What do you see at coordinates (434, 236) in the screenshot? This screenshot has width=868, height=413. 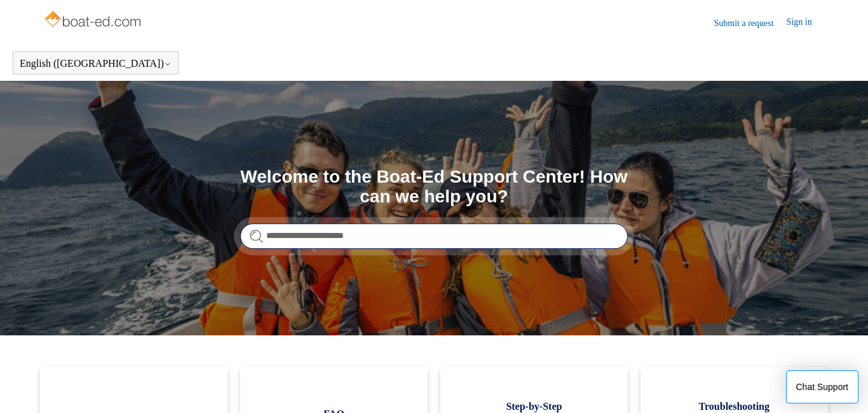 I see `input: Search` at bounding box center [434, 236].